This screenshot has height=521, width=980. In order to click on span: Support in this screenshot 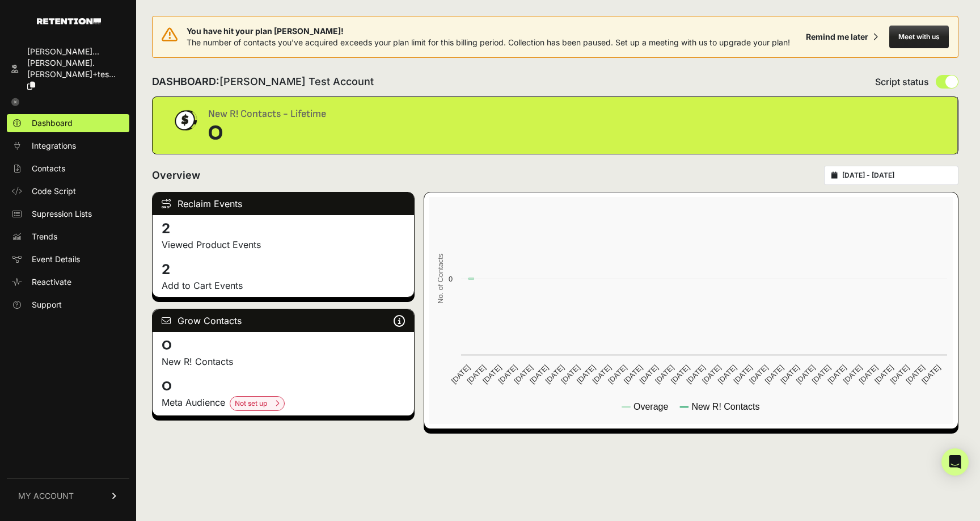, I will do `click(47, 305)`.